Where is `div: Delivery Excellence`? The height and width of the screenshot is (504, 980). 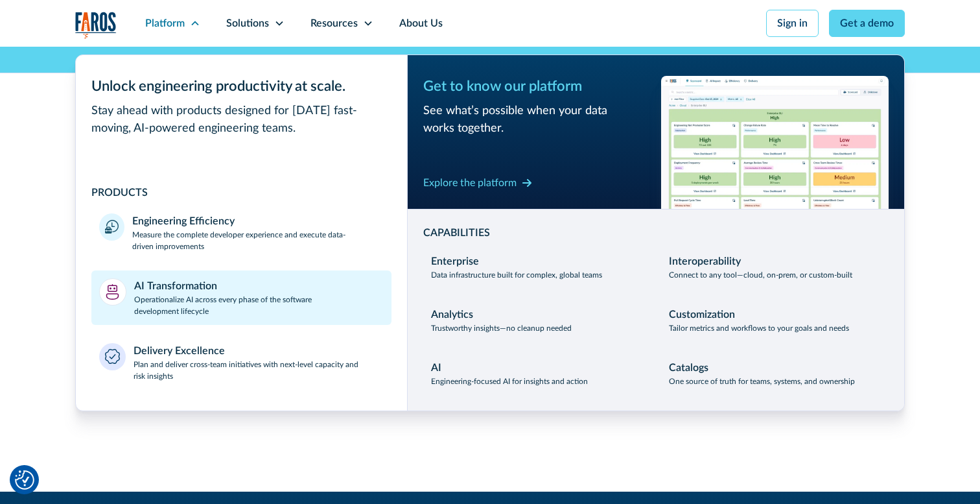 div: Delivery Excellence is located at coordinates (179, 351).